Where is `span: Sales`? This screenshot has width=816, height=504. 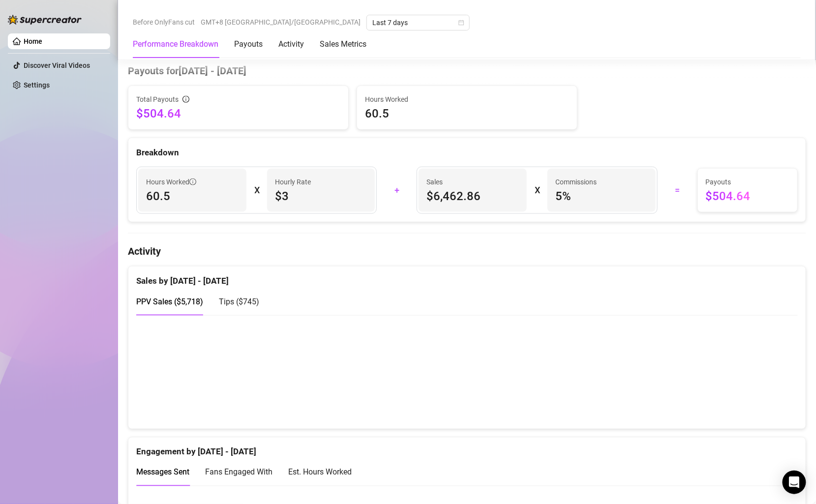
span: Sales is located at coordinates (473, 182).